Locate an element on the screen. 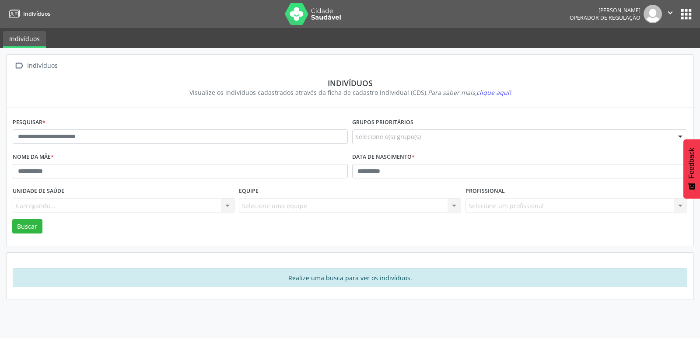 This screenshot has height=338, width=700. button: Feedback - Mostrar pesquisa is located at coordinates (692, 169).